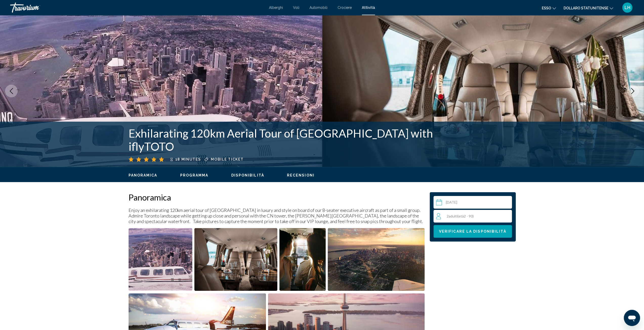 The height and width of the screenshot is (330, 644). Describe the element at coordinates (461, 216) in the screenshot. I see `span: età` at that location.